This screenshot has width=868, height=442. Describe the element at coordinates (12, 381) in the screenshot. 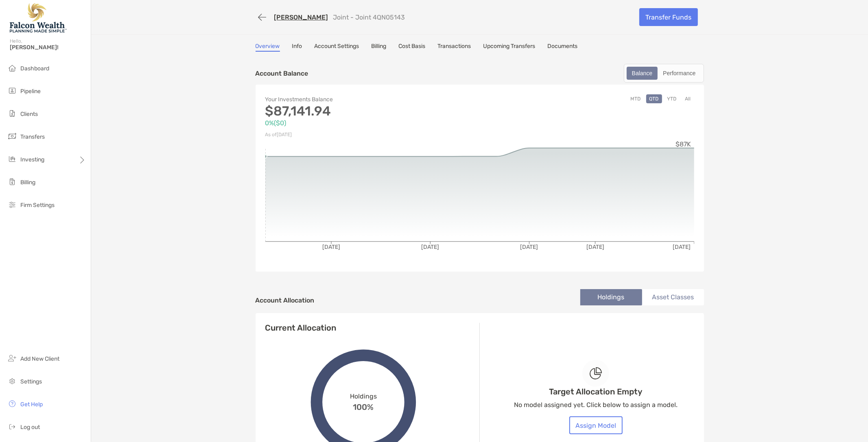

I see `img: settings icon` at that location.